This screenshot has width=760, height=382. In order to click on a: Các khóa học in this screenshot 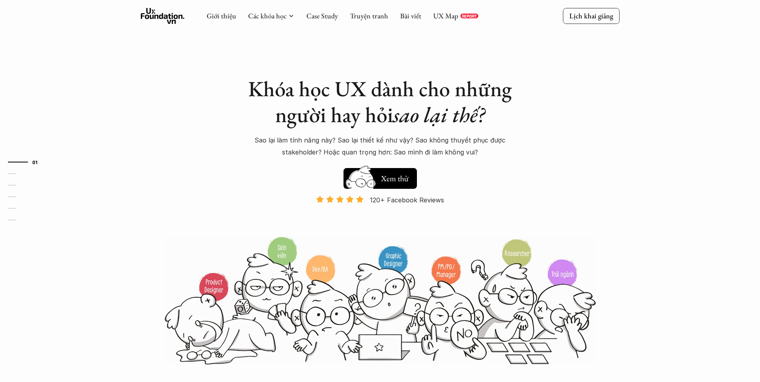, I will do `click(267, 16)`.